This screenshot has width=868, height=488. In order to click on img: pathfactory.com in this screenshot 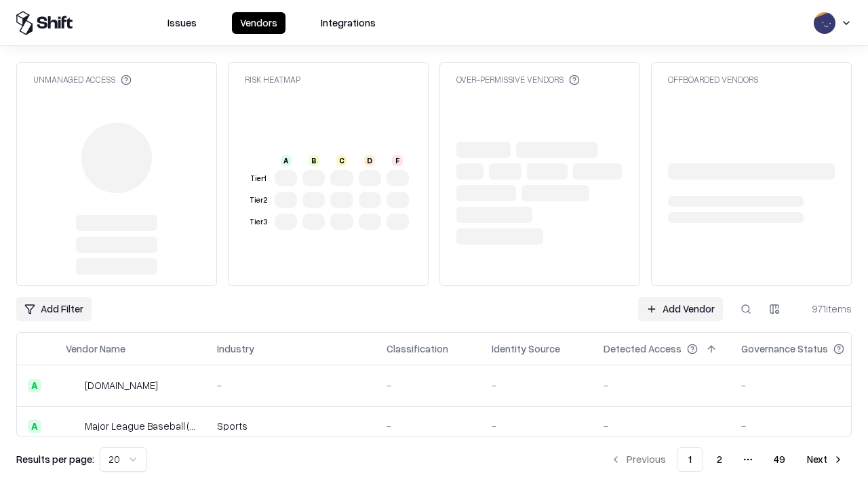, I will do `click(73, 386)`.